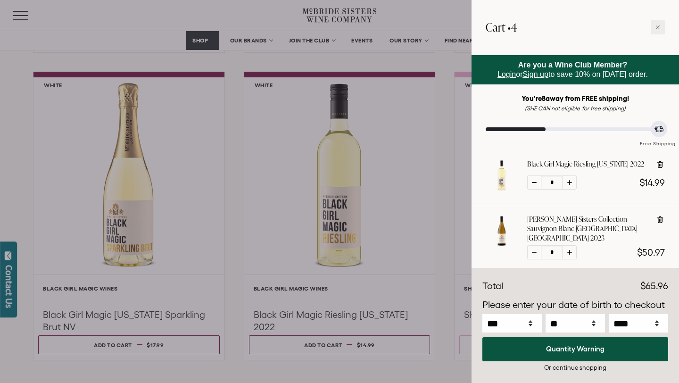 The width and height of the screenshot is (679, 383). What do you see at coordinates (502, 243) in the screenshot?
I see `a: McBride Sisters Collection Sauvignon Blanc Marlborough New Zealand 2023` at bounding box center [502, 243].